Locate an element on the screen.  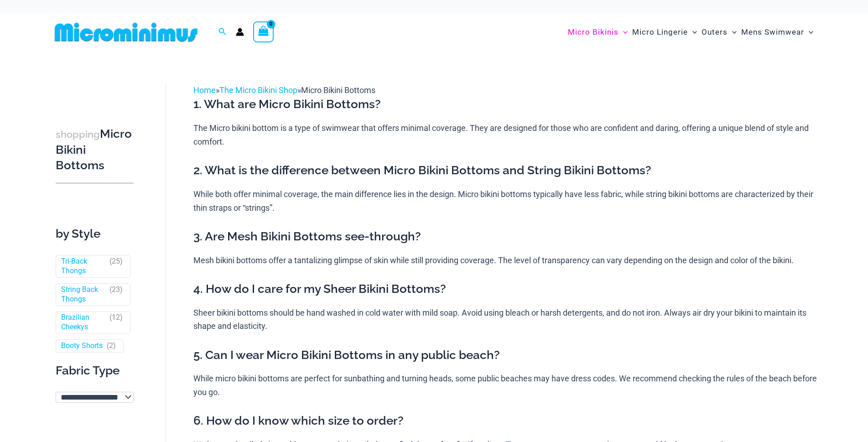
p: While micro bikini bottoms are perfect for sunbathing and turning heads, some public beaches may ... is located at coordinates (505, 385).